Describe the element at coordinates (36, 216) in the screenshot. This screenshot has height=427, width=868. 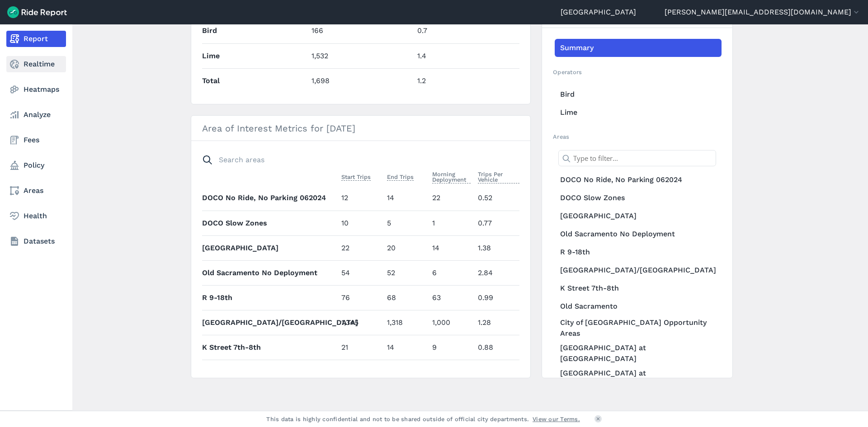
I see `a: Health` at that location.